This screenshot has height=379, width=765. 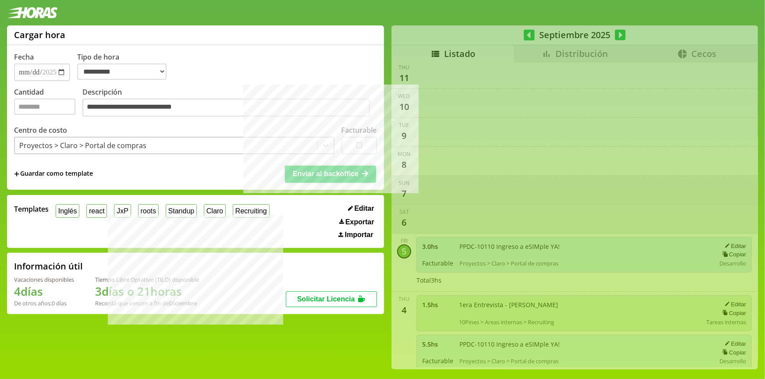 What do you see at coordinates (45, 106) in the screenshot?
I see `input: Cantidad` at bounding box center [45, 106].